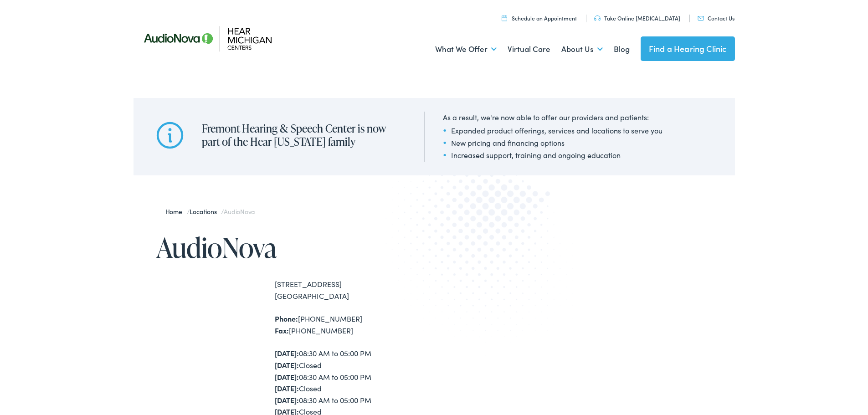 This screenshot has height=415, width=868. What do you see at coordinates (716, 18) in the screenshot?
I see `a: Contact Us` at bounding box center [716, 18].